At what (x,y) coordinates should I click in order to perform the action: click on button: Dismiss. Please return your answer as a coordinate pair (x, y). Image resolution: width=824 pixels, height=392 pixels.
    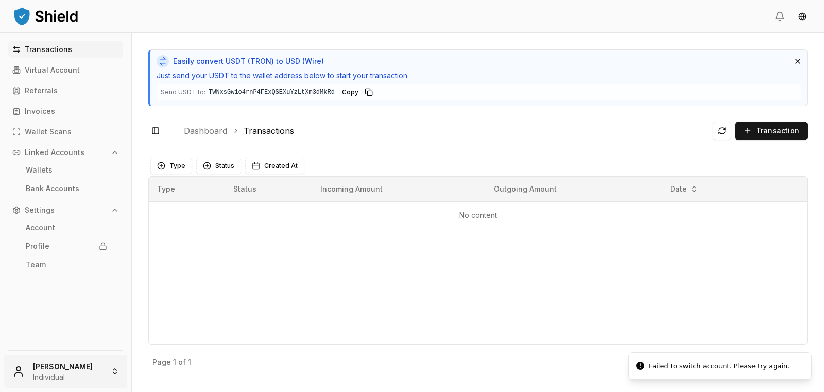
    Looking at the image, I should click on (797, 61).